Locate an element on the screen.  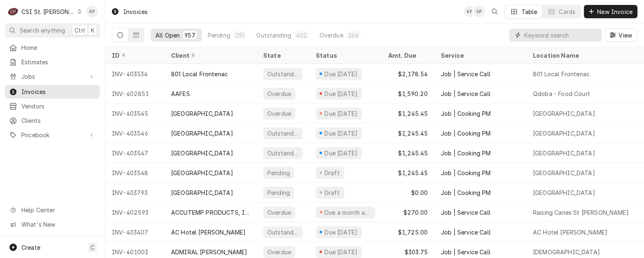
div: Service is located at coordinates (479, 55).